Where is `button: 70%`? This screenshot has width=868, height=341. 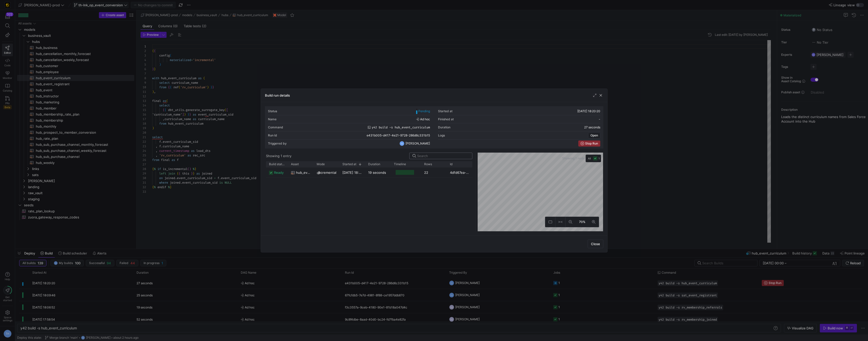
button: 70% is located at coordinates (582, 222).